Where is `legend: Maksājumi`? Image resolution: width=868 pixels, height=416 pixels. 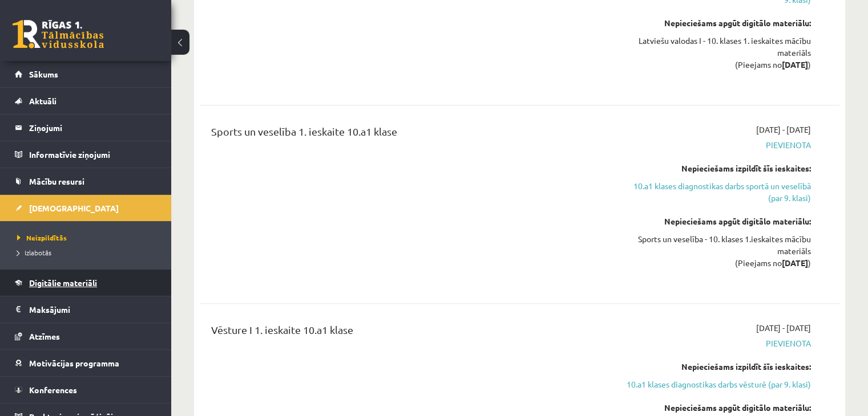
legend: Maksājumi is located at coordinates (93, 309).